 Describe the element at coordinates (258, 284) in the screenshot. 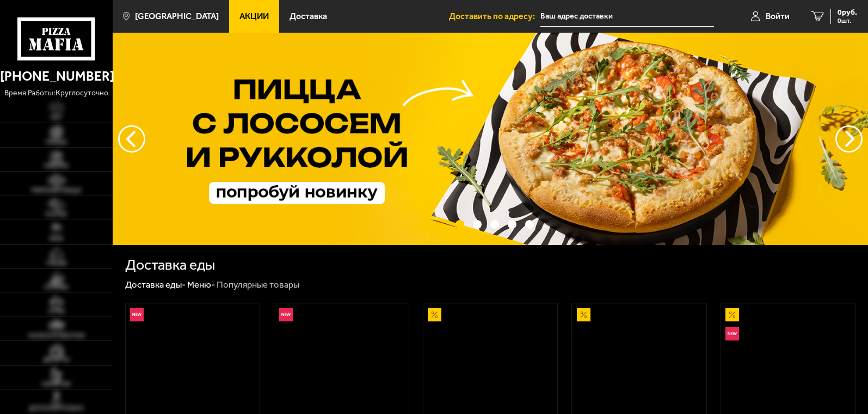

I see `div: Популярные товары` at that location.